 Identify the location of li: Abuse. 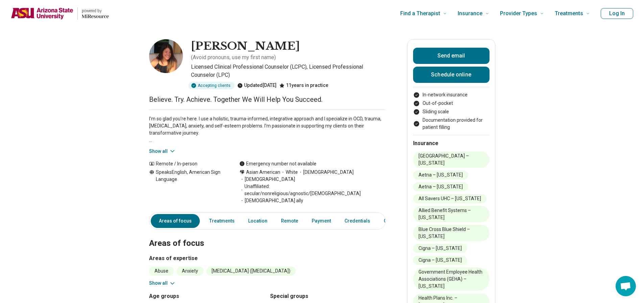
(161, 271).